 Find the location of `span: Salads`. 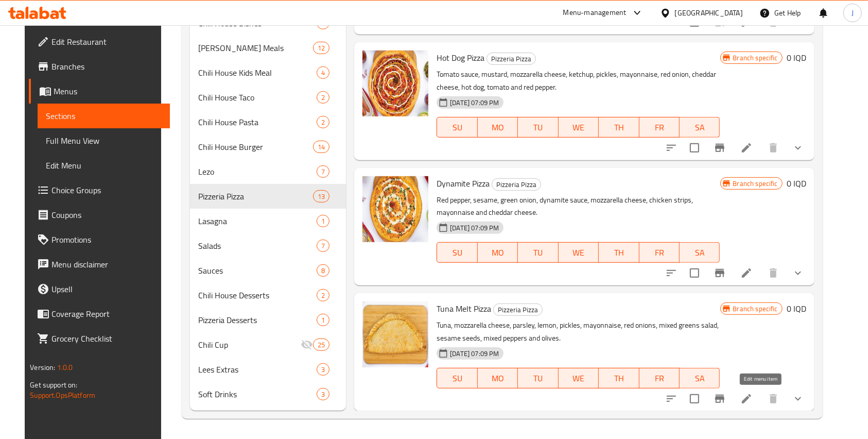

span: Salads is located at coordinates (258, 246).